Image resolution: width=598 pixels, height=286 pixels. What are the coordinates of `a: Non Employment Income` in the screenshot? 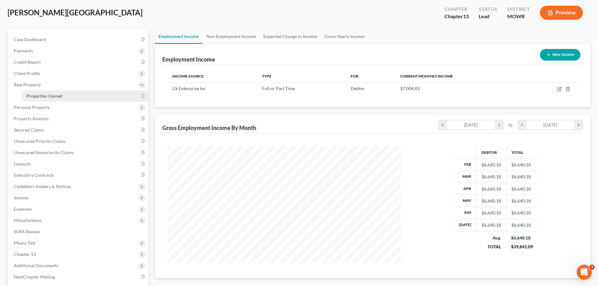 It's located at (231, 36).